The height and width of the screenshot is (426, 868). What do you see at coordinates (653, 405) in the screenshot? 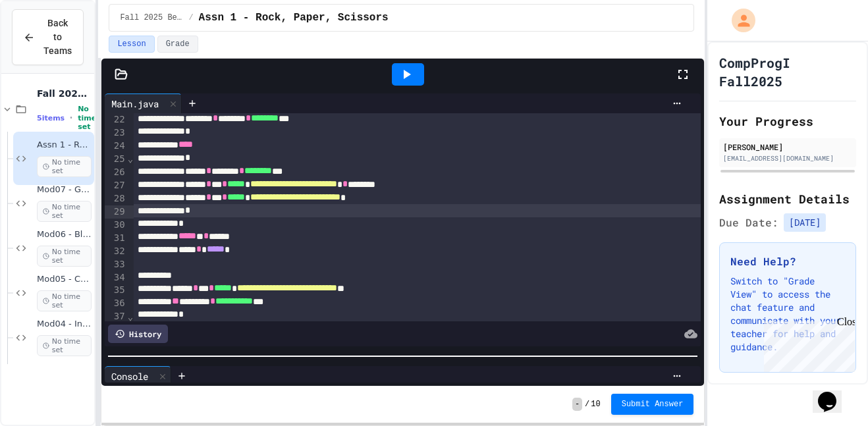
I see `button: Submit Answer` at bounding box center [653, 405].